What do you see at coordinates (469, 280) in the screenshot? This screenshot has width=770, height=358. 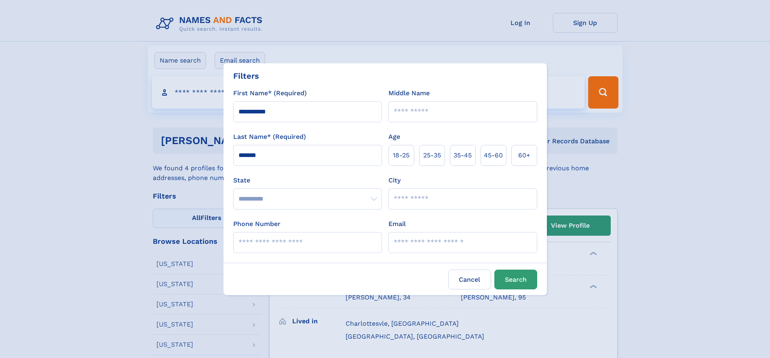 I see `label: Cancel` at bounding box center [469, 280].